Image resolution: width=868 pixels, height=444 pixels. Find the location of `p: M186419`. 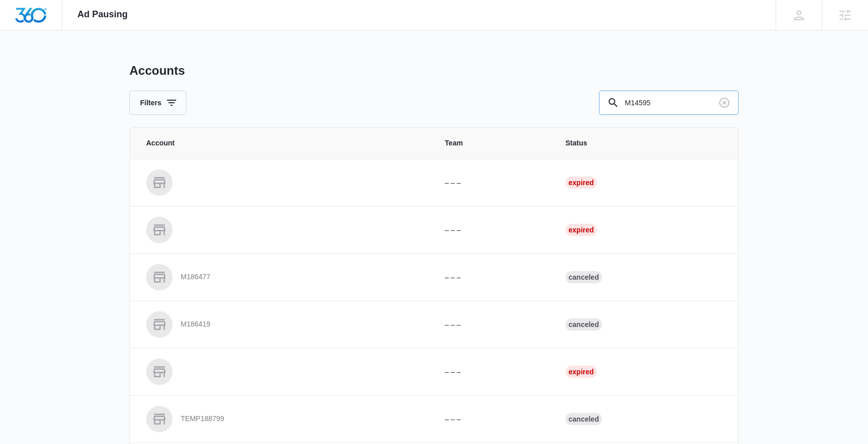

p: M186419 is located at coordinates (196, 324).